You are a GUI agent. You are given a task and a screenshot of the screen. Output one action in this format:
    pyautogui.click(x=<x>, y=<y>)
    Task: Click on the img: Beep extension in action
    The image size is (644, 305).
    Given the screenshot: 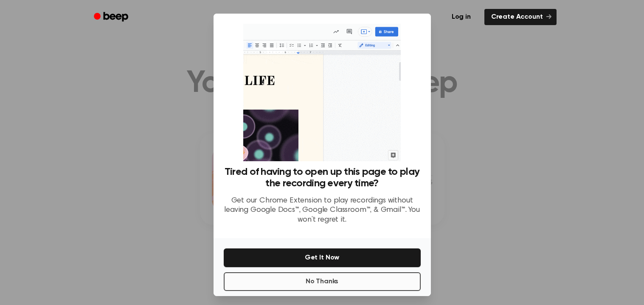 What is the action you would take?
    pyautogui.click(x=322, y=92)
    